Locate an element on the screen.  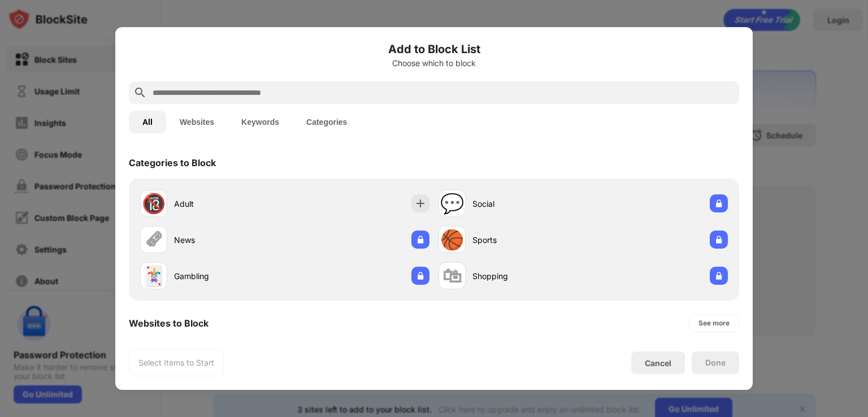
div: Done is located at coordinates (716, 363).